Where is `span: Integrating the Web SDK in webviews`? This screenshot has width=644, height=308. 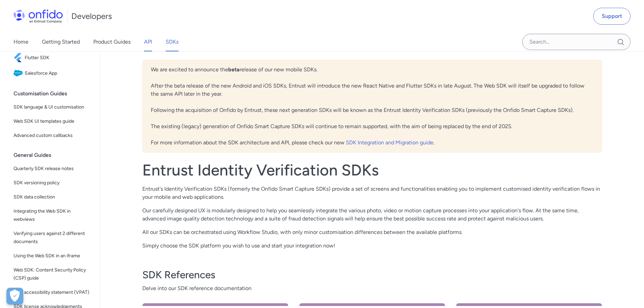 span: Integrating the Web SDK in webviews is located at coordinates (52, 216).